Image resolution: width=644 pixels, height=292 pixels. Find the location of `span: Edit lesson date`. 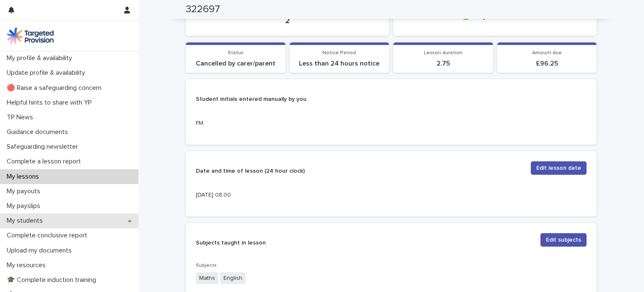

span: Edit lesson date is located at coordinates (559, 168).